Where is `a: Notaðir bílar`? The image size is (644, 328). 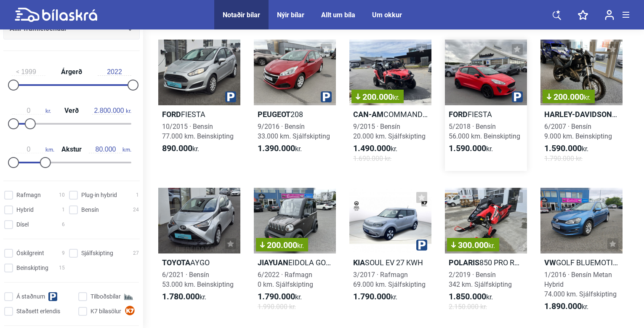 a: Notaðir bílar is located at coordinates (241, 15).